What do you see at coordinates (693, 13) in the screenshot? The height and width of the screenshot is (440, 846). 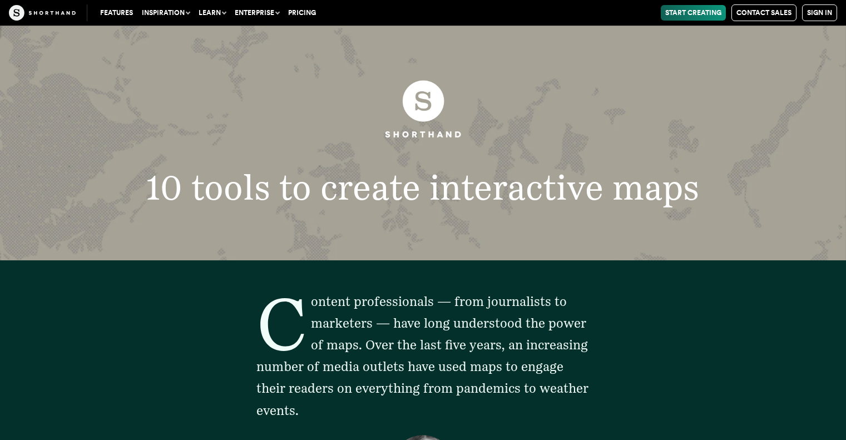 I see `a: Start Creating` at bounding box center [693, 13].